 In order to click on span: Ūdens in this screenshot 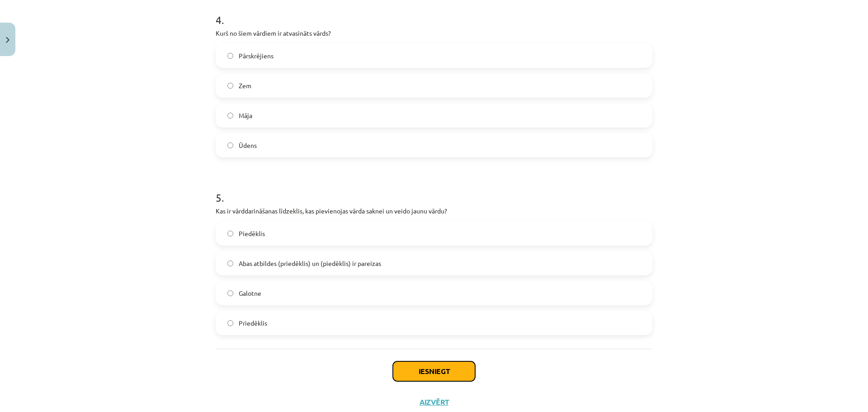, I will do `click(248, 145)`.